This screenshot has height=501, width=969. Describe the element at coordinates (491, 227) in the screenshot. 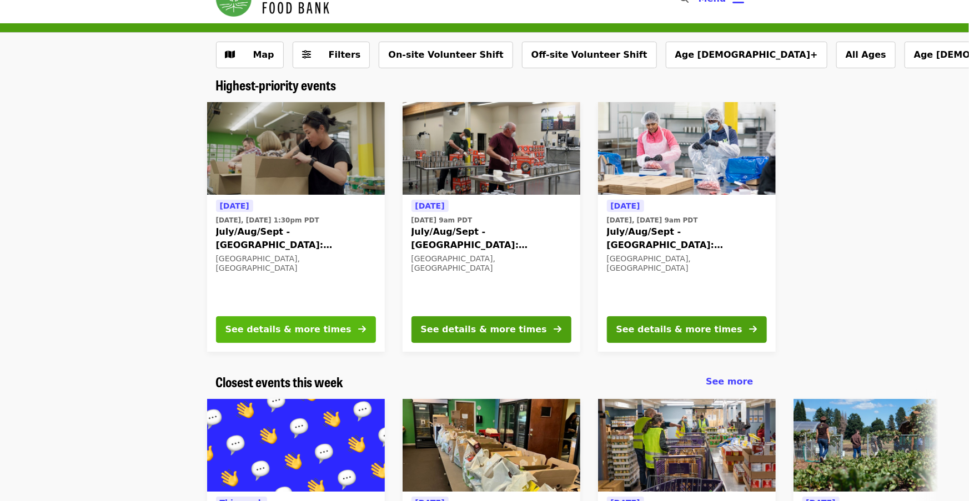

I see `a: See details for "July/Aug/Sept - Portland: Repack/Sort (age 16+)"` at that location.